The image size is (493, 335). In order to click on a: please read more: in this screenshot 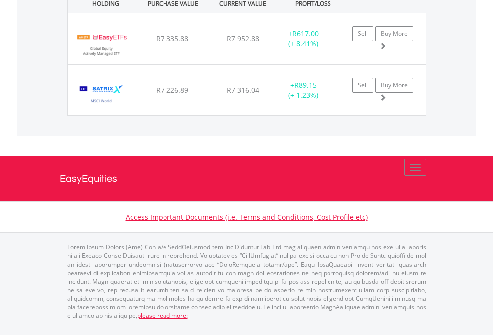, I will do `click(163, 315)`.